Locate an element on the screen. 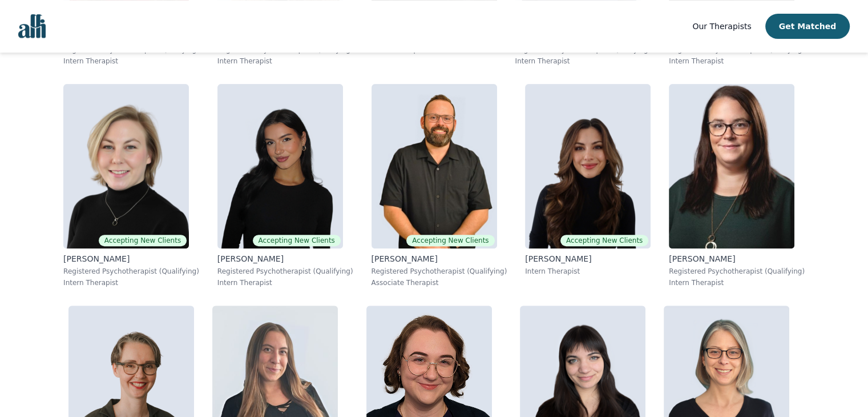  p: Associate Therapist is located at coordinates (439, 283).